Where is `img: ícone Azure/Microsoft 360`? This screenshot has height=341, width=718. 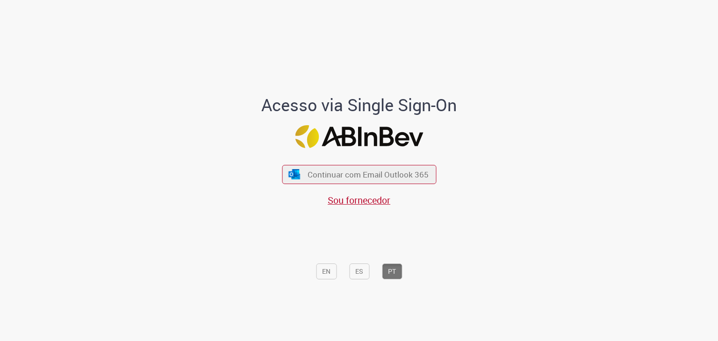 img: ícone Azure/Microsoft 360 is located at coordinates (295, 174).